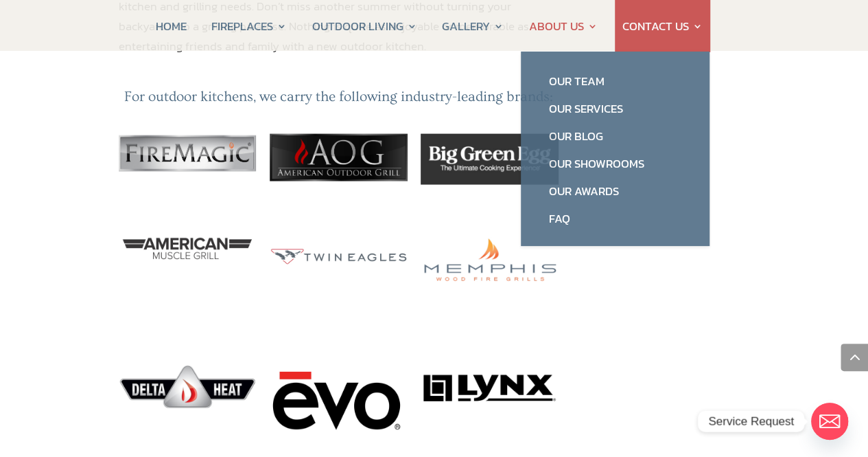  What do you see at coordinates (615, 219) in the screenshot?
I see `a: FAQ` at bounding box center [615, 219].